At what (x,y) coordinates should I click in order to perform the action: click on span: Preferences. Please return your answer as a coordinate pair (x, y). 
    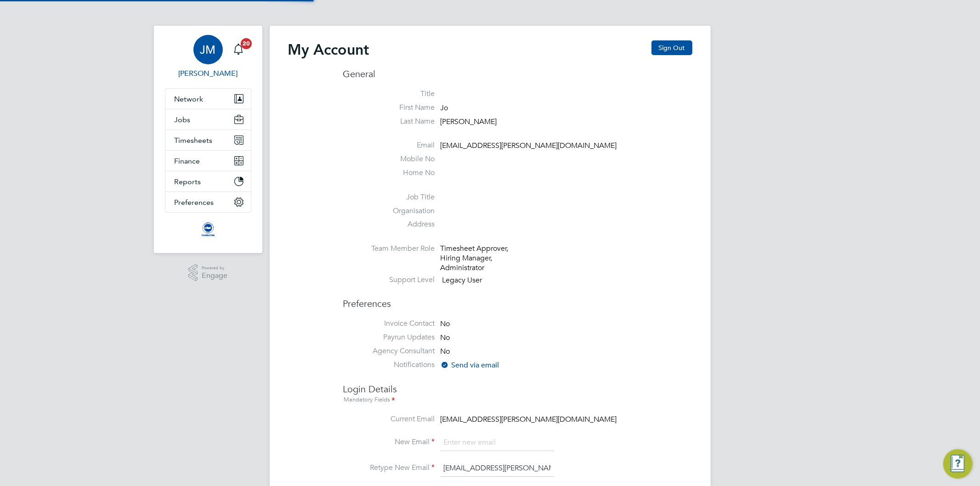
    Looking at the image, I should click on (194, 202).